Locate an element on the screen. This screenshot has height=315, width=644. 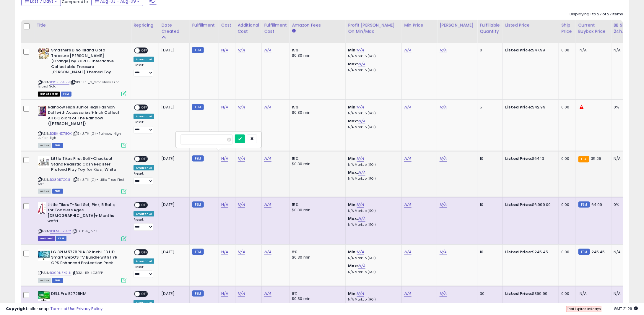
span: | SKU: BR_LG32PP is located at coordinates (88, 273).